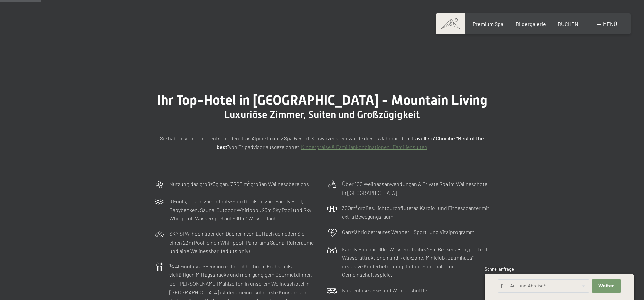 The image size is (644, 300). Describe the element at coordinates (567, 23) in the screenshot. I see `a: BUCHEN` at that location.